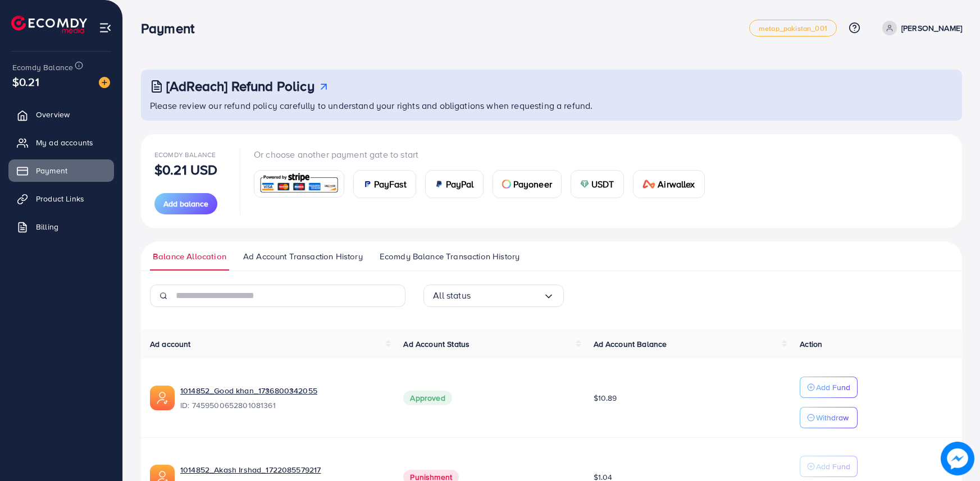 The height and width of the screenshot is (481, 980). What do you see at coordinates (428, 398) in the screenshot?
I see `span: Approved` at bounding box center [428, 398].